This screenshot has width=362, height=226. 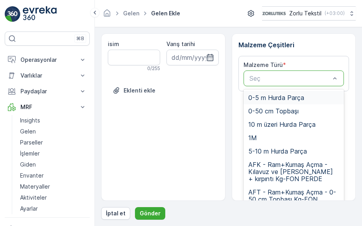 What do you see at coordinates (290, 78) in the screenshot?
I see `p: Seç` at bounding box center [290, 78].